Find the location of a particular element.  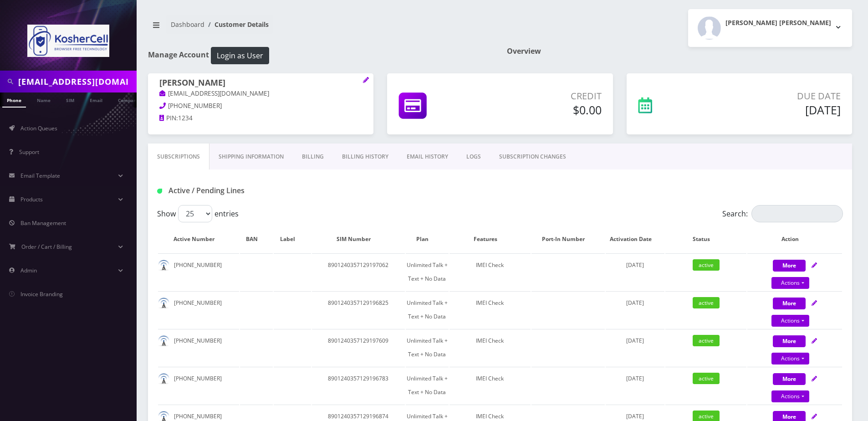

label: Show entries is located at coordinates (198, 214).